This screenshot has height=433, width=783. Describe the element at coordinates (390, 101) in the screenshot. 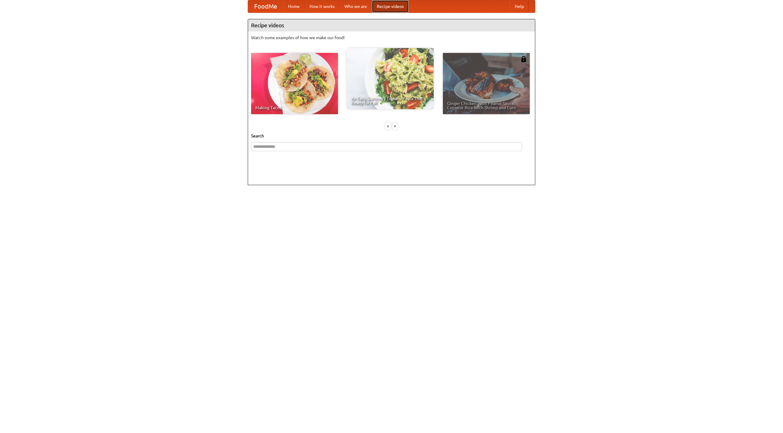

I see `span: An Easy, Summery Tomato Pasta That's Ready for Fall` at that location.